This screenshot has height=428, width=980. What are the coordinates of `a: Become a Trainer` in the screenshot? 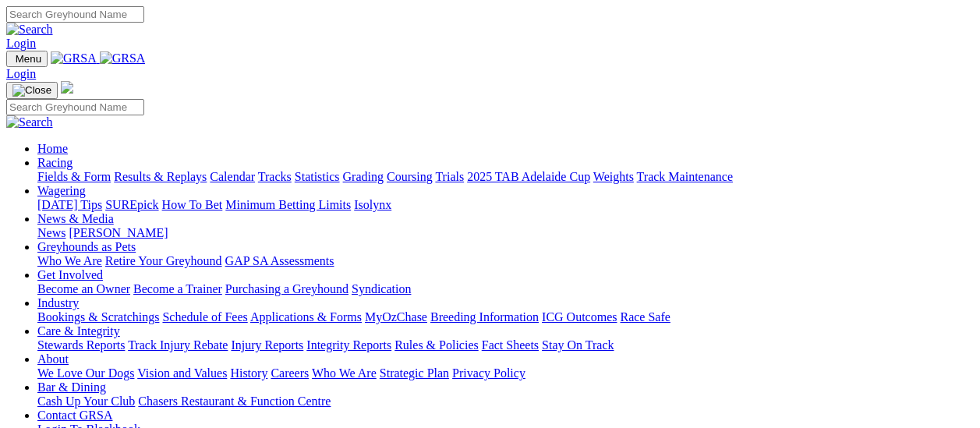 It's located at (178, 289).